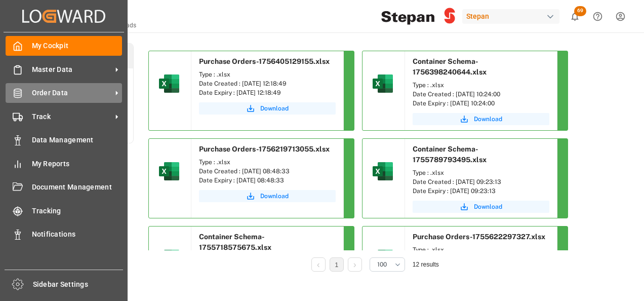 This screenshot has width=644, height=301. I want to click on a: My Cockpit, so click(64, 46).